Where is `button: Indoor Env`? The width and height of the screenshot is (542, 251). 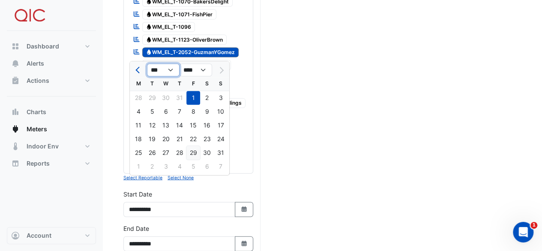 button: Indoor Env is located at coordinates (51, 146).